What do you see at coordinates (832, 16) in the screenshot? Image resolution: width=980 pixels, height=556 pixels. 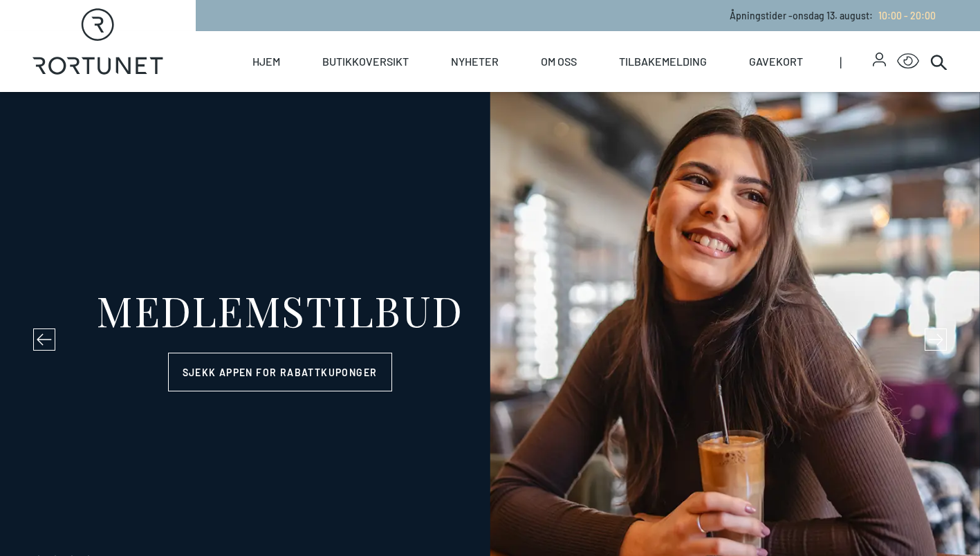 I see `p: Åpningstider - onsdag 13. august :` at bounding box center [832, 16].